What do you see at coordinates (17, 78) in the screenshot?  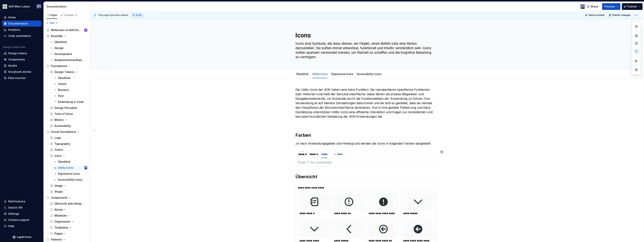 I see `div: Data sources` at bounding box center [17, 78].